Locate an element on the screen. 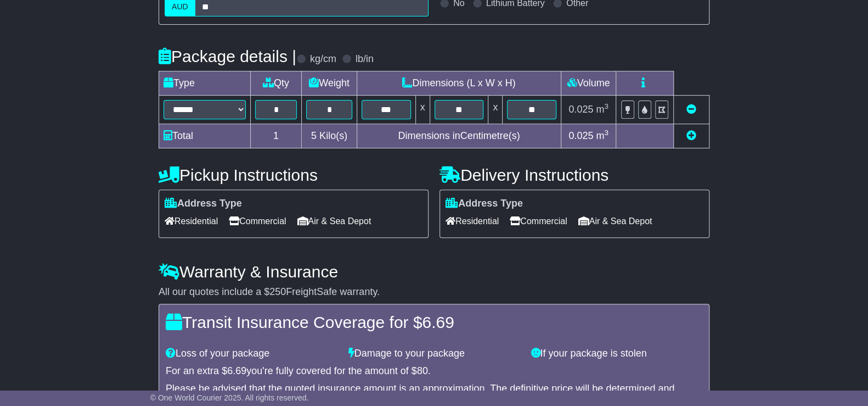 This screenshot has width=868, height=406. span: 5 is located at coordinates (314, 136).